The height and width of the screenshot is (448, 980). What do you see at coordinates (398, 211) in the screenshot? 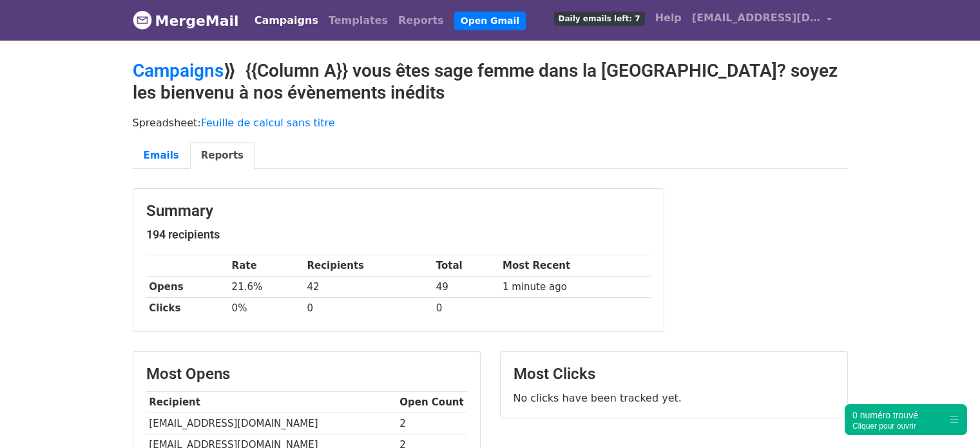
I see `h3: Summary` at bounding box center [398, 211].